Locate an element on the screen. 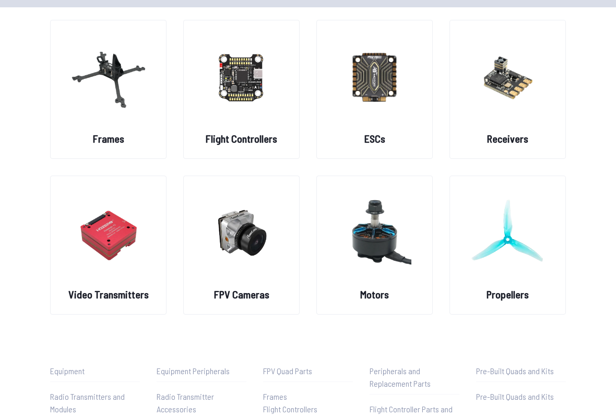 The image size is (616, 416). h2: FPV Cameras is located at coordinates (242, 294).